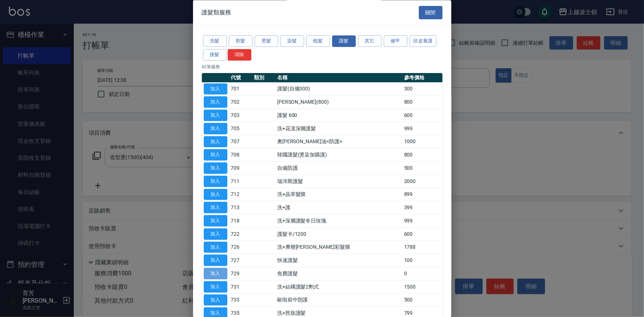 The width and height of the screenshot is (644, 317). What do you see at coordinates (422, 89) in the screenshot?
I see `td: 300` at bounding box center [422, 89].